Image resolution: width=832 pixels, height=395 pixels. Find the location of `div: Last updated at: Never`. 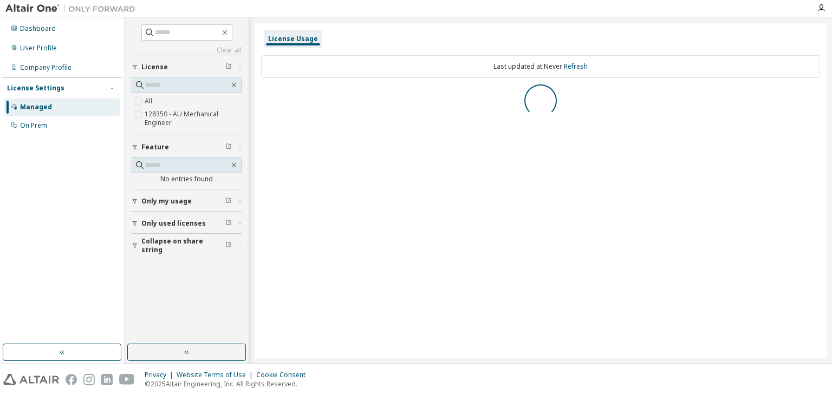

div: Last updated at: Never is located at coordinates (540, 67).